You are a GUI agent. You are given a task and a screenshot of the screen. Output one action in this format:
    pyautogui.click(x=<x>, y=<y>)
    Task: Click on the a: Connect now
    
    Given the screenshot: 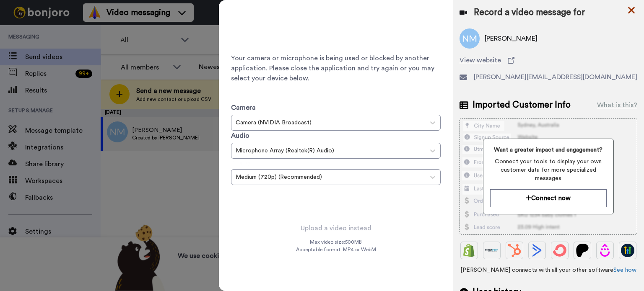 What is the action you would take?
    pyautogui.click(x=548, y=198)
    